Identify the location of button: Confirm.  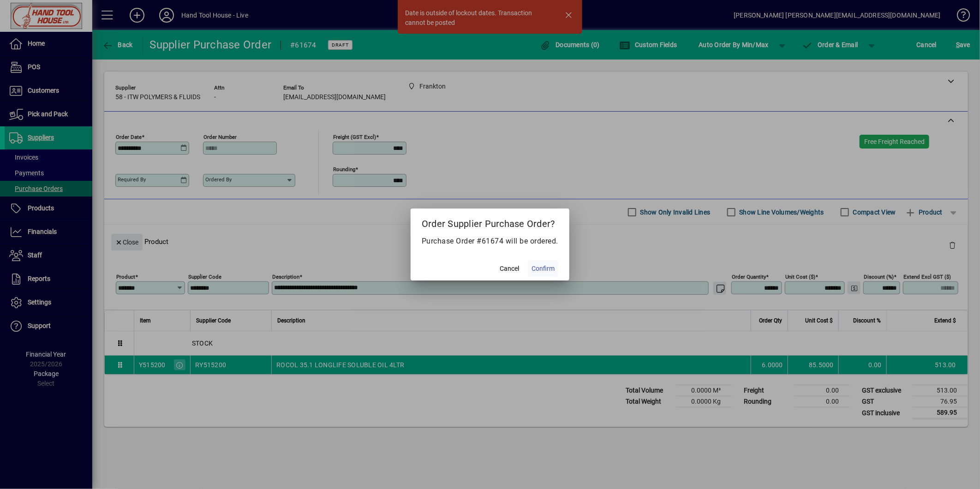
(543, 269).